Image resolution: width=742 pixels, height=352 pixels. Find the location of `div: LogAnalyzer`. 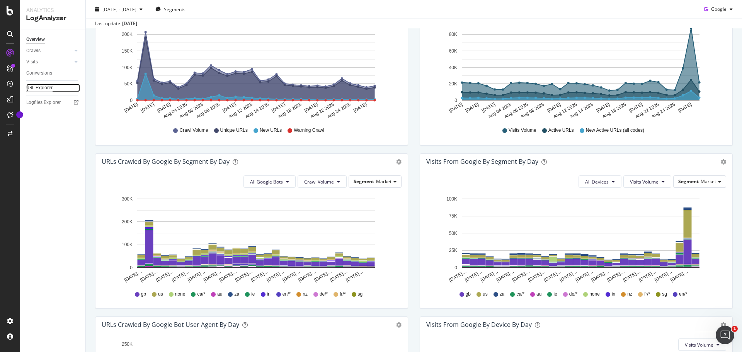

div: LogAnalyzer is located at coordinates (53, 18).